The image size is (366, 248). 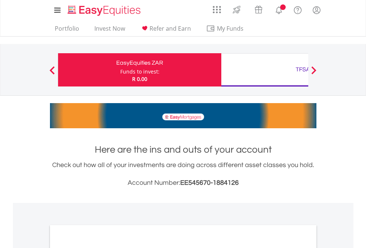 I want to click on span: Refer and Earn, so click(x=170, y=28).